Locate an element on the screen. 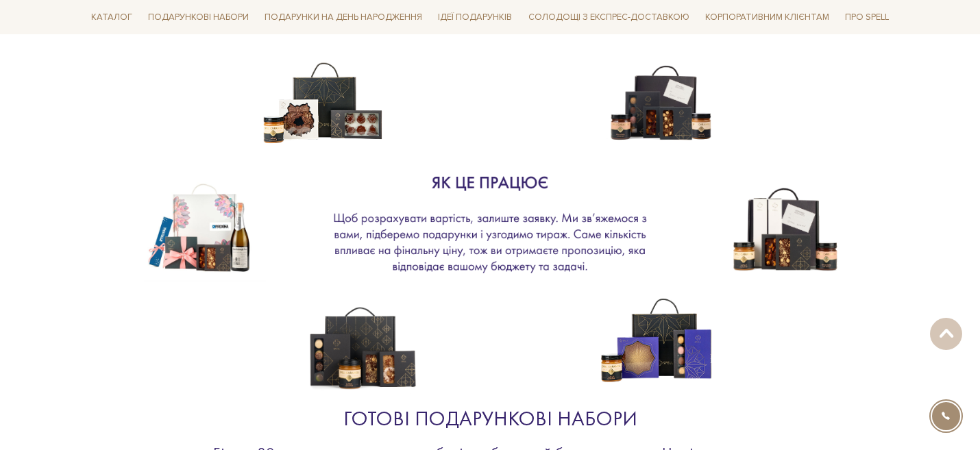 The width and height of the screenshot is (980, 450). a: Про Spell is located at coordinates (867, 17).